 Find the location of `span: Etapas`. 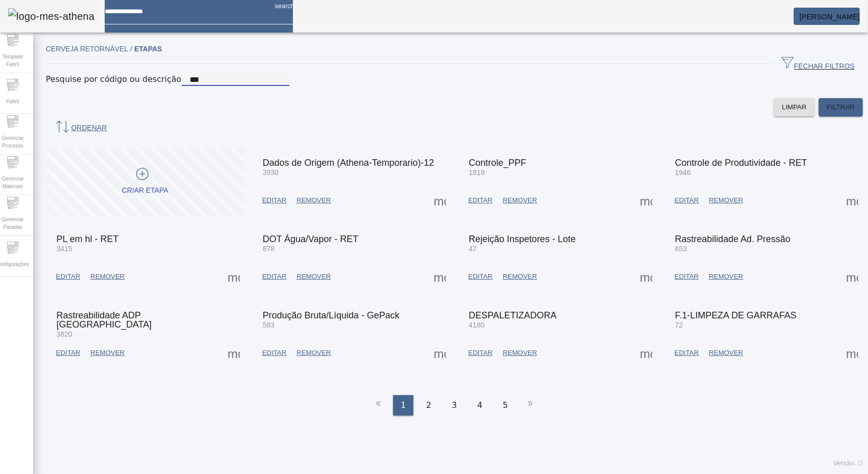

span: Etapas is located at coordinates (148, 48).